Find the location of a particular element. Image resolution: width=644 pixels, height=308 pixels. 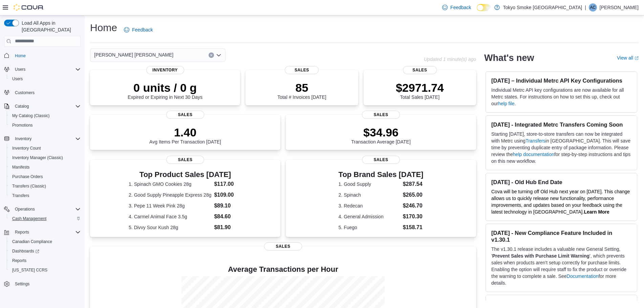

dt: 1. Spinach GMO Cookies 28g is located at coordinates (170, 184).